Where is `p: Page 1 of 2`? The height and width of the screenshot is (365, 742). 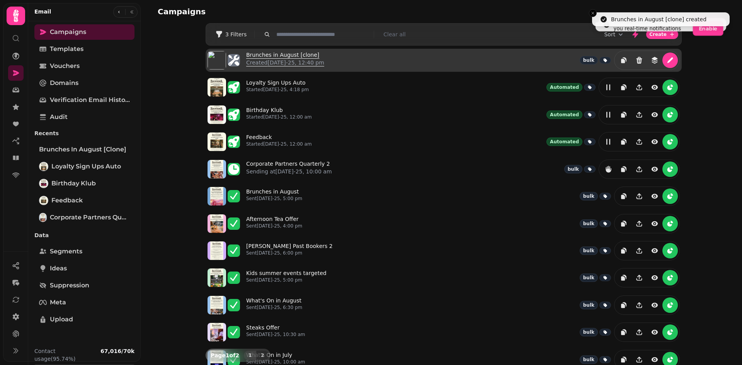 p: Page 1 of 2 is located at coordinates (225, 355).